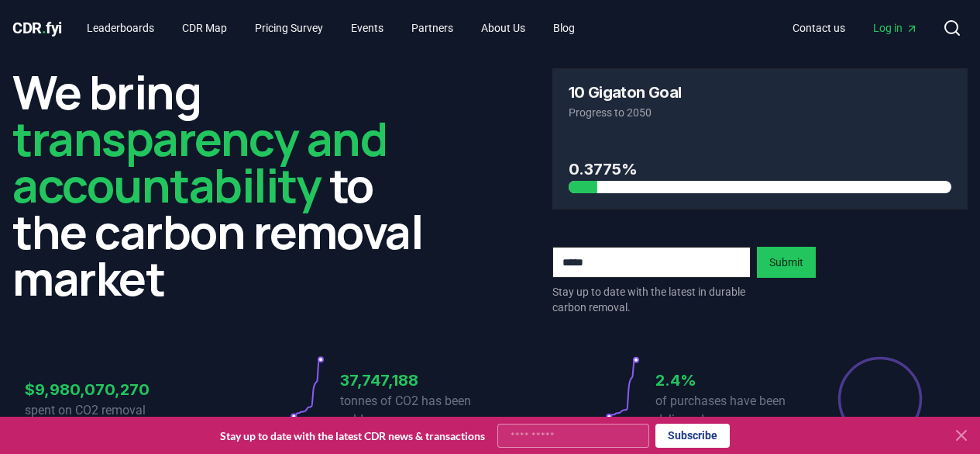  Describe the element at coordinates (100, 410) in the screenshot. I see `p: spent on CO2 removal` at that location.